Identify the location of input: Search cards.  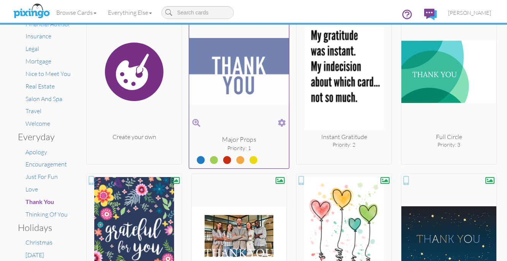
(198, 13).